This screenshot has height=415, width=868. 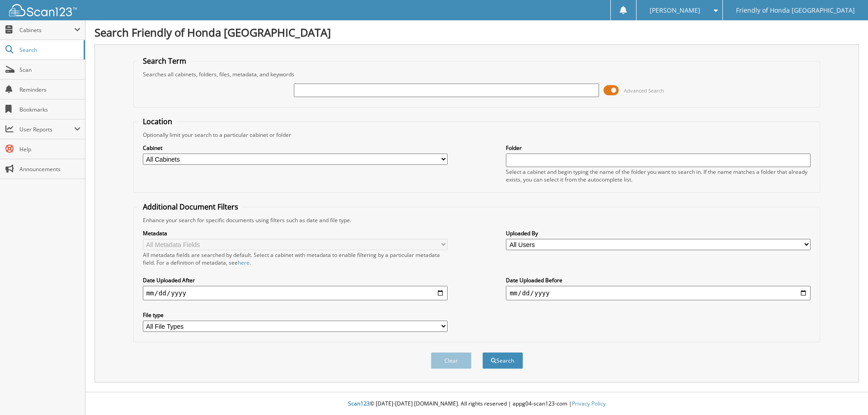 I want to click on img: scan123-logo-white.svg, so click(x=43, y=10).